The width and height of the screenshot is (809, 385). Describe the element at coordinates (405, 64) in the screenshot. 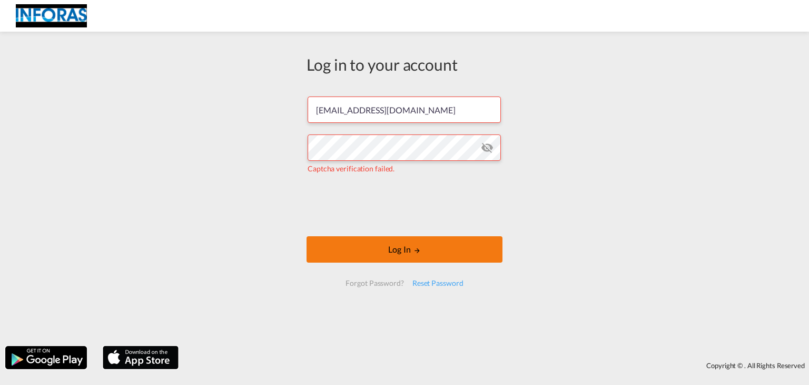

I see `div: Log in to your account` at that location.